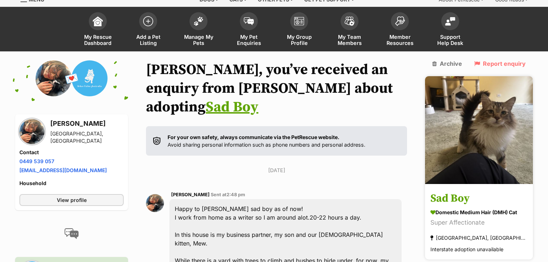  What do you see at coordinates (228, 195) in the screenshot?
I see `span: Sent at` at bounding box center [228, 195].